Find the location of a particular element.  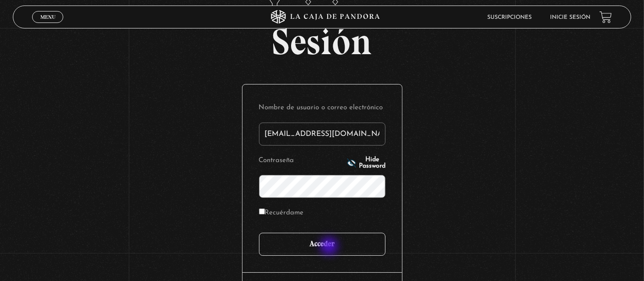

a: Inicie sesión is located at coordinates (570, 17).